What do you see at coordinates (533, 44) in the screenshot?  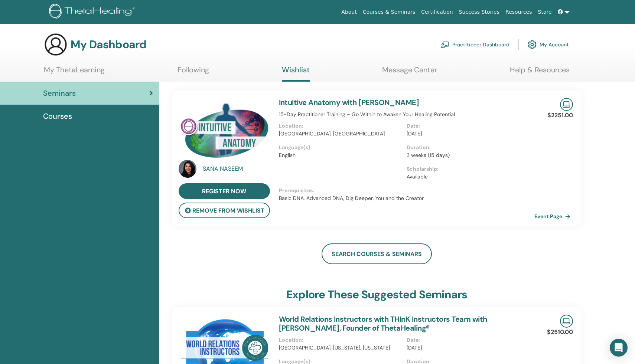 I see `img: cog.svg` at bounding box center [533, 44].